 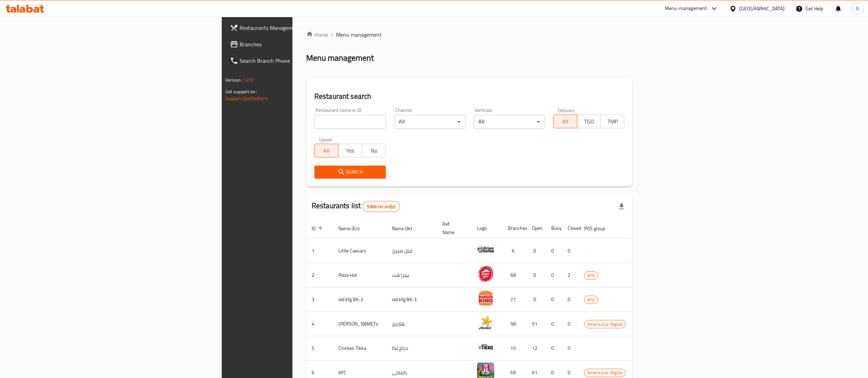 What do you see at coordinates (233, 80) in the screenshot?
I see `span: Version:` at bounding box center [233, 80].